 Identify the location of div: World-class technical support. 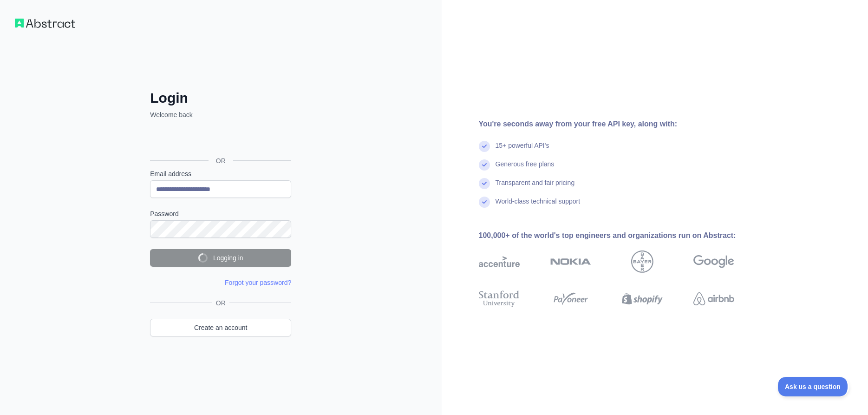
(538, 206).